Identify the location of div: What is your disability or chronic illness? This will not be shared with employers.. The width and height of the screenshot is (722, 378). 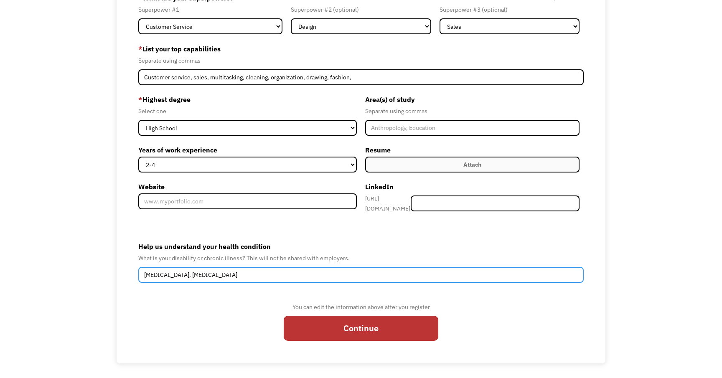
(361, 258).